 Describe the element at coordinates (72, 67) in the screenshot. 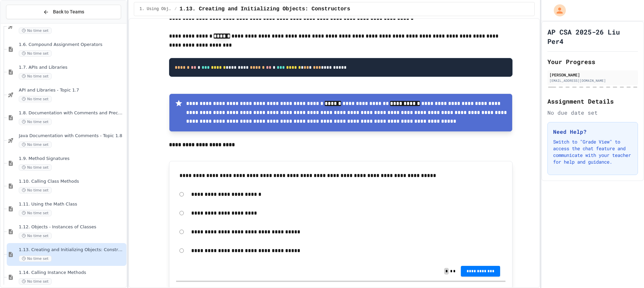

I see `span: 1.7. APIs and Libraries` at that location.